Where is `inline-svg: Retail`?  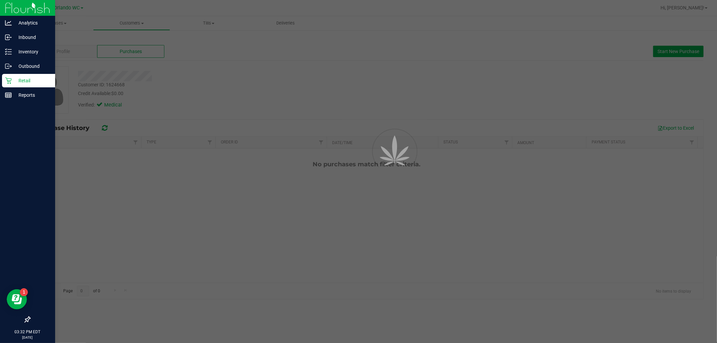 inline-svg: Retail is located at coordinates (8, 81).